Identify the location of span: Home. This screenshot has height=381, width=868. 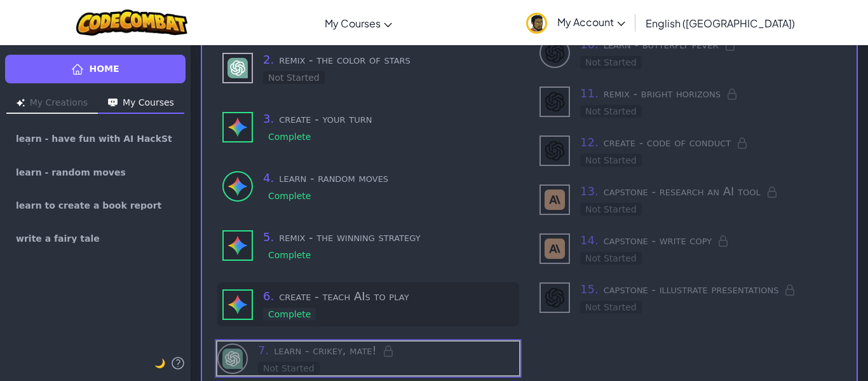
(103, 69).